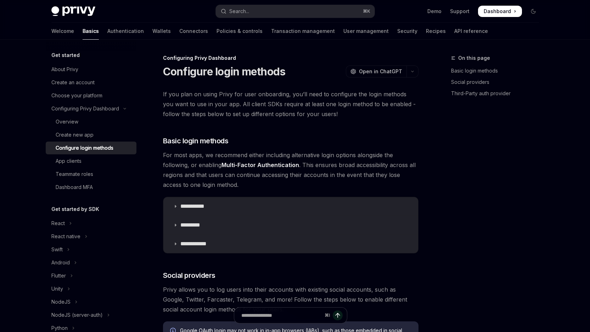 This screenshot has height=332, width=590. Describe the element at coordinates (91, 263) in the screenshot. I see `button: Toggle Android section` at that location.